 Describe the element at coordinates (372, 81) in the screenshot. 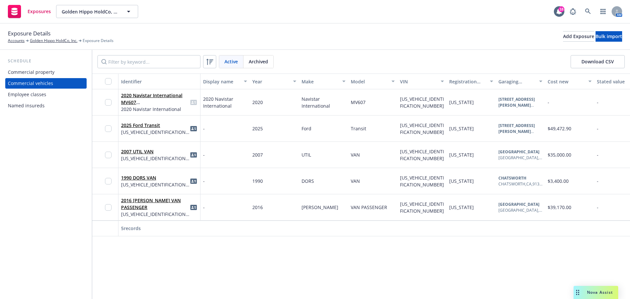

I see `button: Model` at that location.